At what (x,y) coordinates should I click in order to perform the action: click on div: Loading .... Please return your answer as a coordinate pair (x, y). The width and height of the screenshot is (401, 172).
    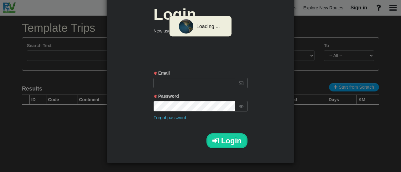
    Looking at the image, I should click on (208, 27).